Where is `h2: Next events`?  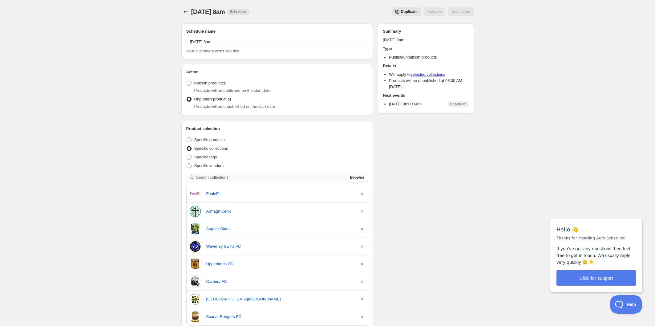
h2: Next events is located at coordinates (425, 95).